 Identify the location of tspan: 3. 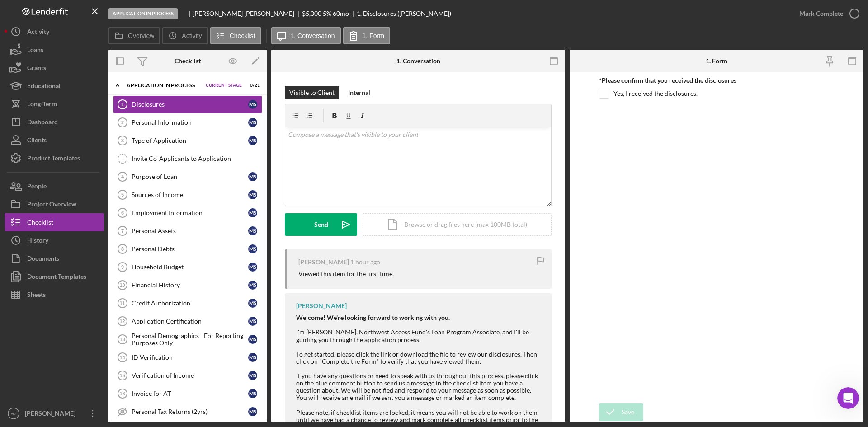
(122, 141).